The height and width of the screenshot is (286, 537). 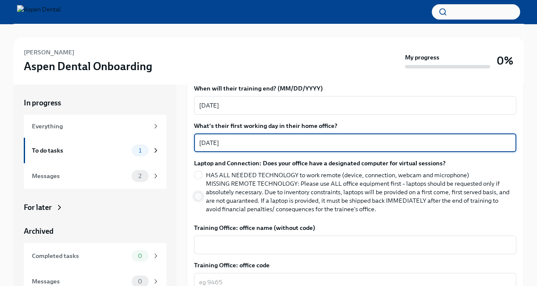 What do you see at coordinates (140, 150) in the screenshot?
I see `span: 1` at bounding box center [140, 150].